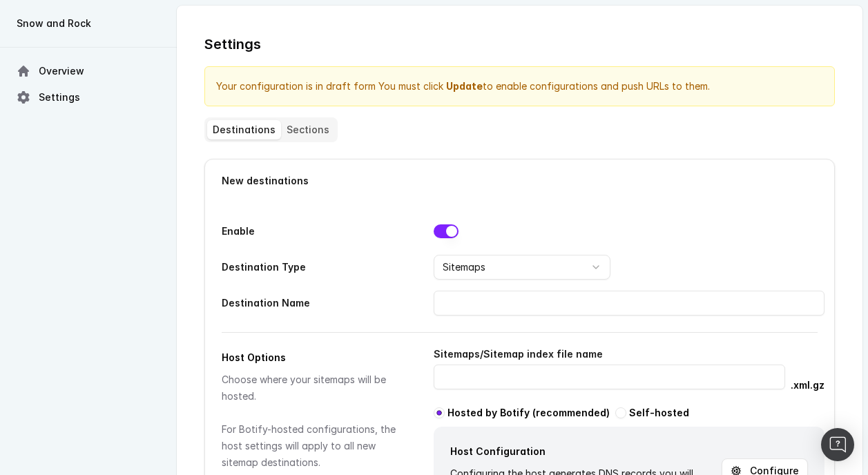 The height and width of the screenshot is (475, 868). I want to click on button: Destinations, so click(244, 130).